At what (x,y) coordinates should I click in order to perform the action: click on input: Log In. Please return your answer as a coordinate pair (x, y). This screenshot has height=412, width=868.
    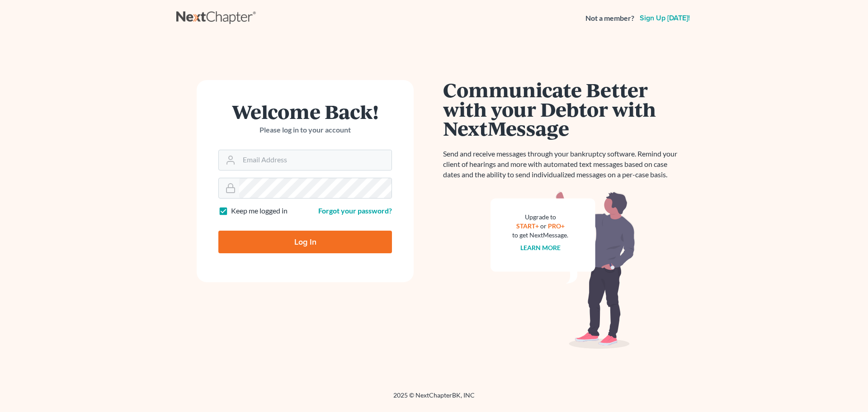
    Looking at the image, I should click on (305, 242).